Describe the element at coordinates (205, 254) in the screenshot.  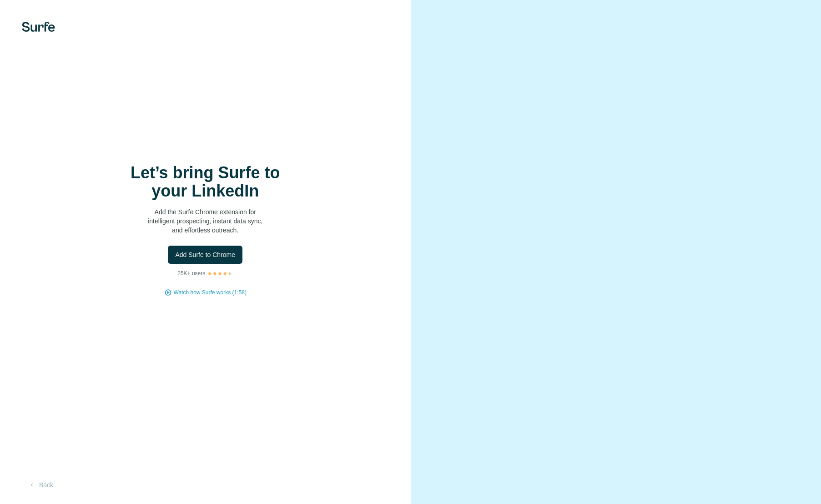
I see `button: Add Surfe to Chrome` at that location.